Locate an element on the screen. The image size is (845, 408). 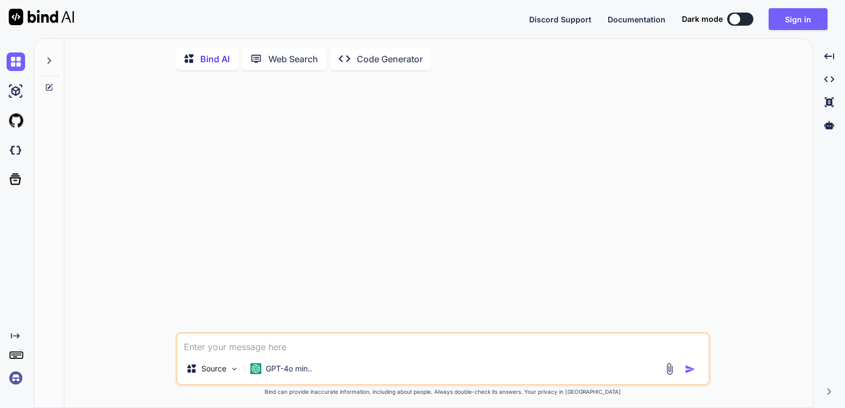
img: signin is located at coordinates (16, 377).